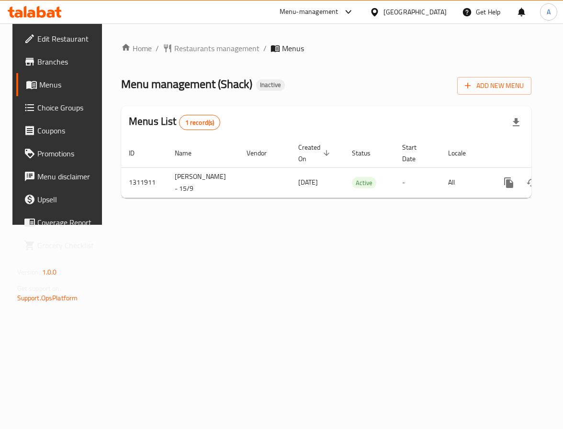 Image resolution: width=563 pixels, height=429 pixels. What do you see at coordinates (68, 223) in the screenshot?
I see `span: Coverage Report` at bounding box center [68, 223].